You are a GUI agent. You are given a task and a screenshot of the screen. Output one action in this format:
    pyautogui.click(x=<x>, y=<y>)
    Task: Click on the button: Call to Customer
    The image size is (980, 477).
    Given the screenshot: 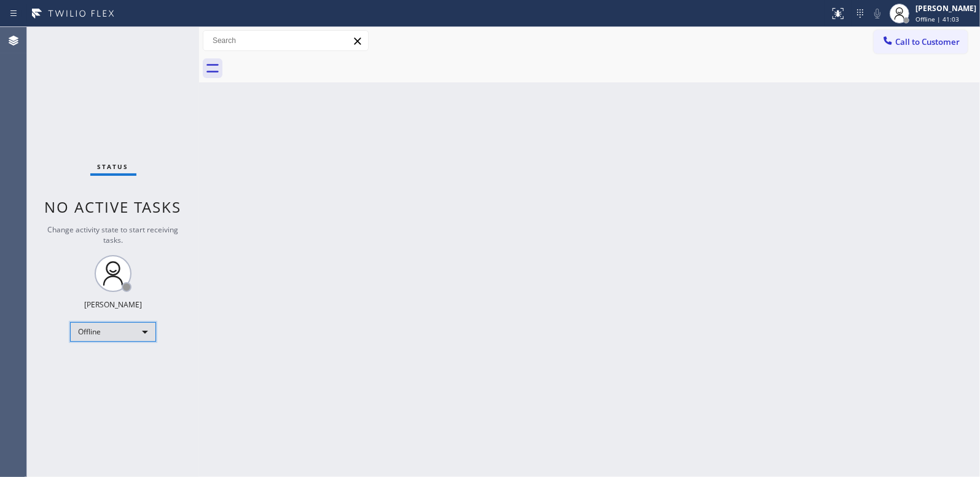 What is the action you would take?
    pyautogui.click(x=921, y=42)
    